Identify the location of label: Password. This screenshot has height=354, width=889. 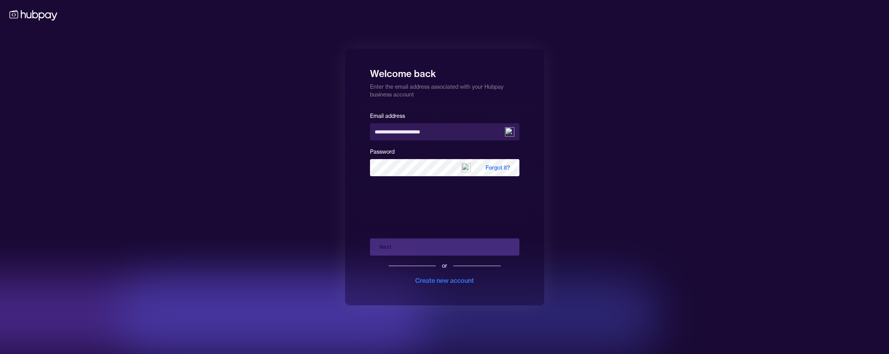
(382, 152).